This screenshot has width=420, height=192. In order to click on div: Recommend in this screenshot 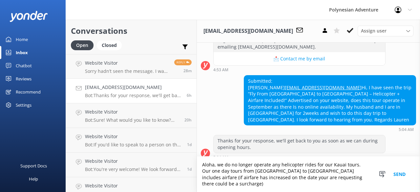, I will do `click(28, 92)`.